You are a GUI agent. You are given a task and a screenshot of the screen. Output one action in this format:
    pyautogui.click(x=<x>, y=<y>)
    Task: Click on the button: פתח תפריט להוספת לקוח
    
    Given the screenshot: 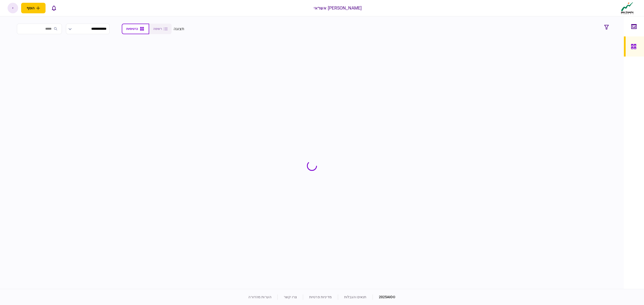 What is the action you would take?
    pyautogui.click(x=33, y=8)
    